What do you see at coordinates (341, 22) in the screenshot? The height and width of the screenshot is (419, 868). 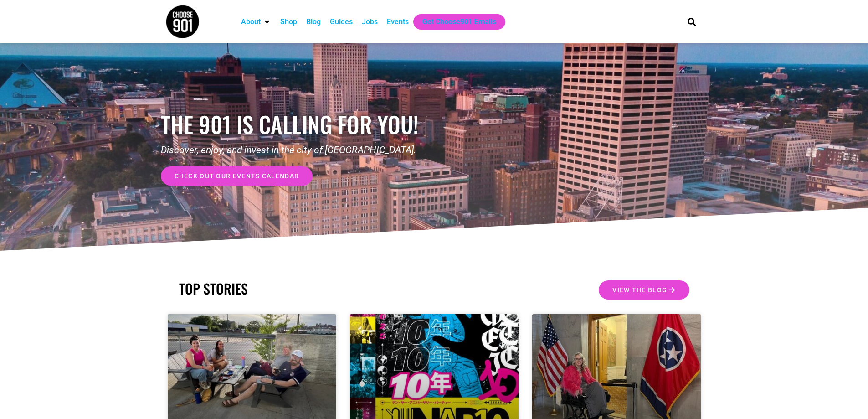 I see `div: Guides` at bounding box center [341, 22].